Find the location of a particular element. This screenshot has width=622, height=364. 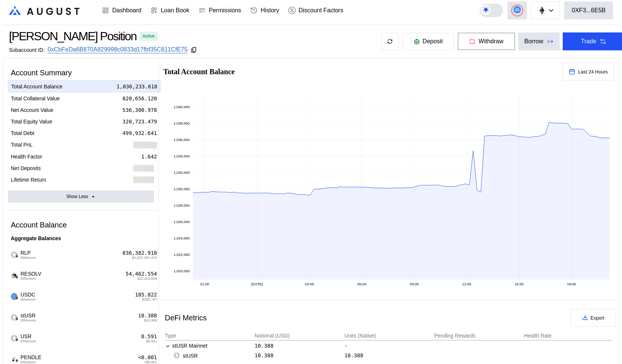

text: 15:00 is located at coordinates (519, 284).